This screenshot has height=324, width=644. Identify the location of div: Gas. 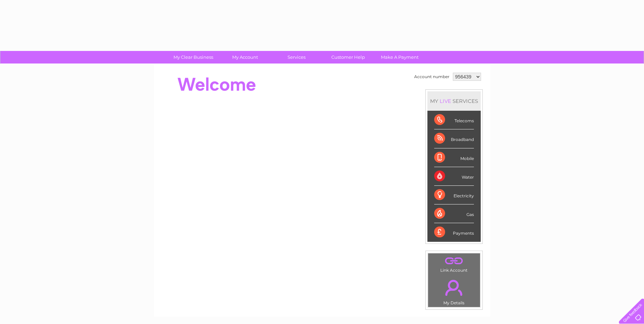
(454, 213).